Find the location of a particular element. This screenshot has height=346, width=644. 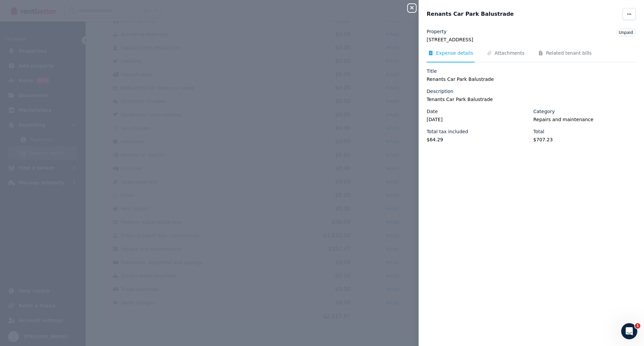

label: Title is located at coordinates (431, 71).